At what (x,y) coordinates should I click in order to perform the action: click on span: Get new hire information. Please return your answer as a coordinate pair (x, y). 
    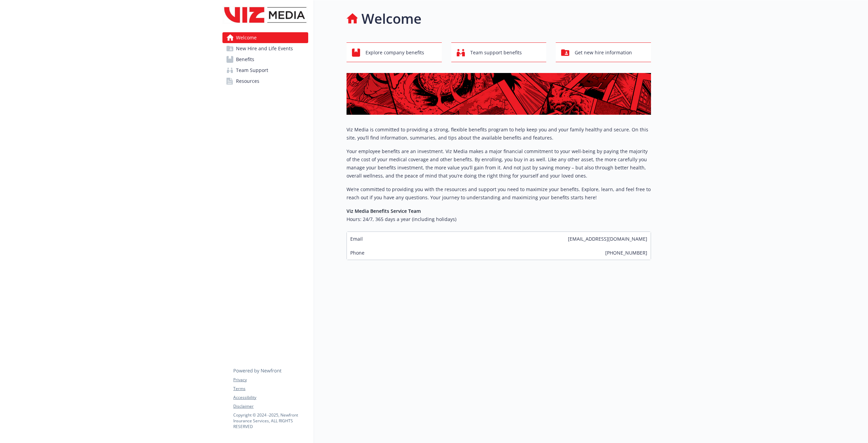
    Looking at the image, I should click on (603, 52).